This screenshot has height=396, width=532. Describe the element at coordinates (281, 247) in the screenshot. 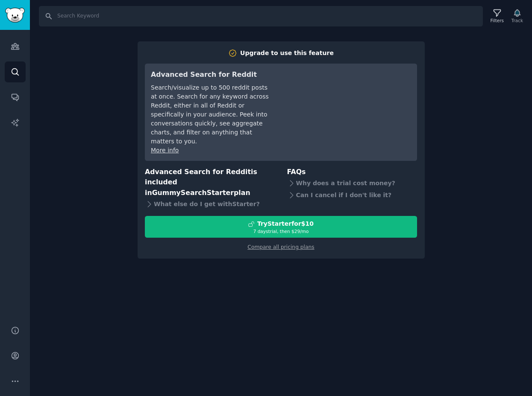

I see `a: Compare all pricing plans` at that location.